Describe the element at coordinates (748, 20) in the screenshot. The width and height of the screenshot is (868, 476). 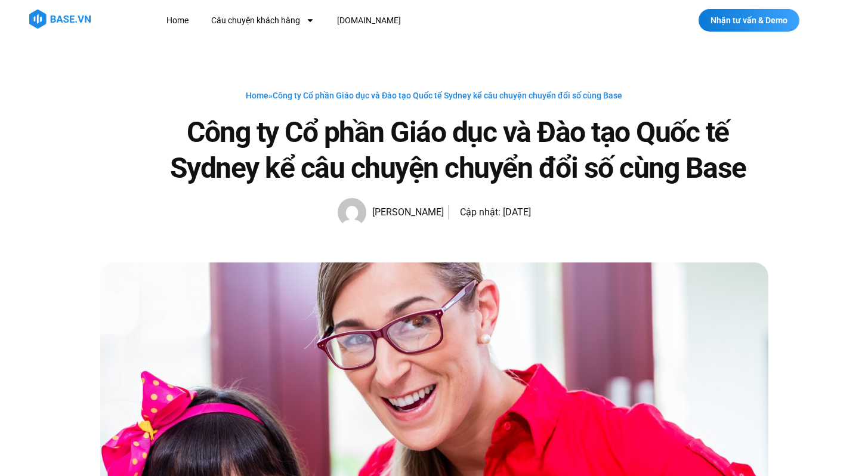
I see `span: Nhận tư vấn & Demo` at that location.